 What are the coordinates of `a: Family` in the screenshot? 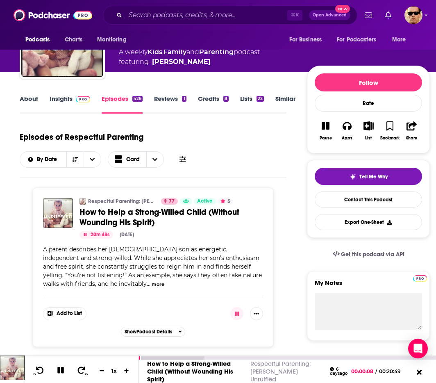 It's located at (175, 52).